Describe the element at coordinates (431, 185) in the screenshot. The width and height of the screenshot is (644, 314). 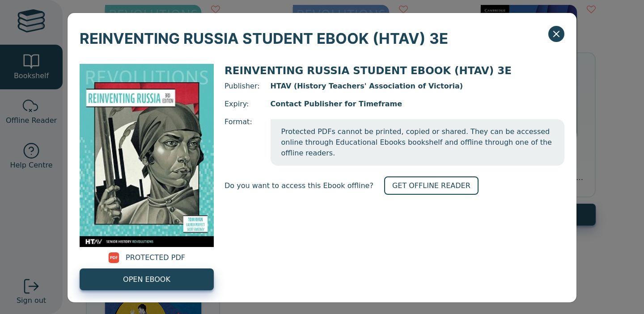
I see `a: GET OFFLINE READER` at that location.